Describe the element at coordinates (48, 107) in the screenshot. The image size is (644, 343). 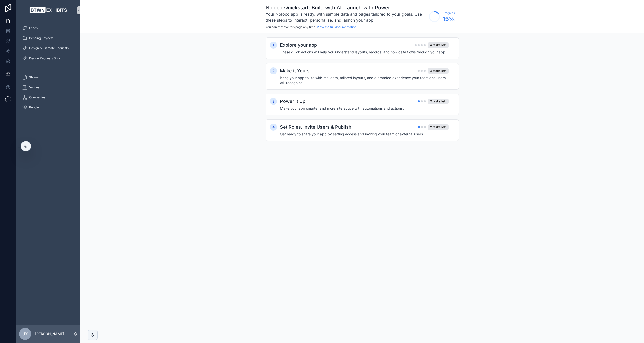
I see `a: People` at that location.